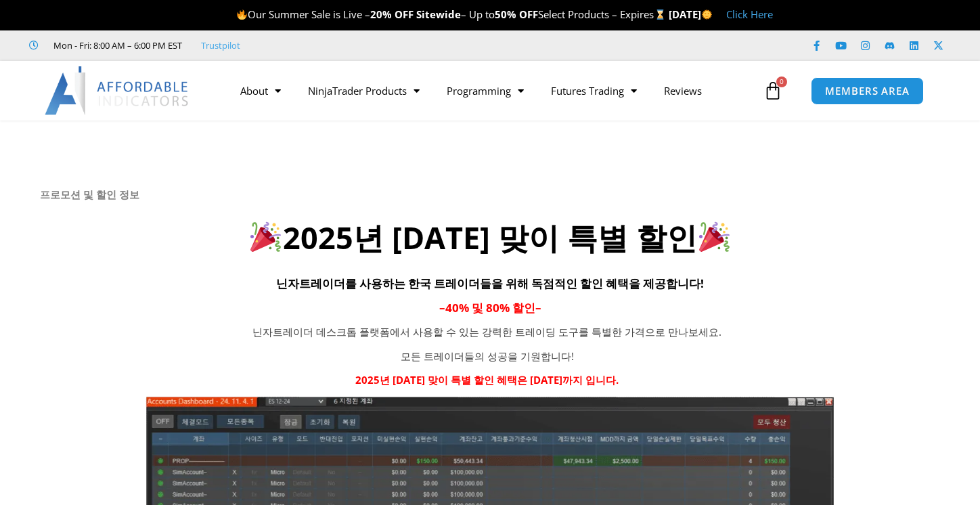  What do you see at coordinates (439, 14) in the screenshot?
I see `strong: Sitewide` at bounding box center [439, 14].